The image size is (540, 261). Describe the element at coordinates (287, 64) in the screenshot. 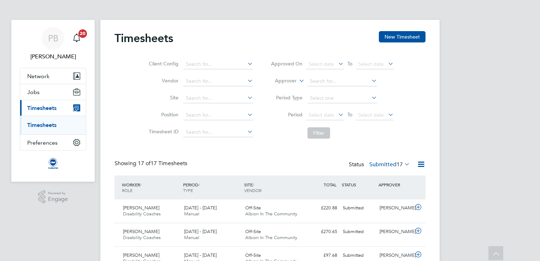

I see `label: Approved On` at that location.